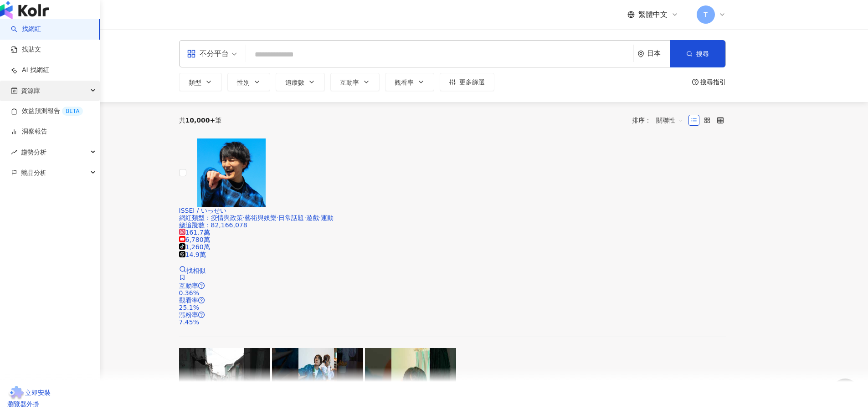 This screenshot has width=868, height=415. Describe the element at coordinates (34, 152) in the screenshot. I see `span: 趨勢分析` at that location.